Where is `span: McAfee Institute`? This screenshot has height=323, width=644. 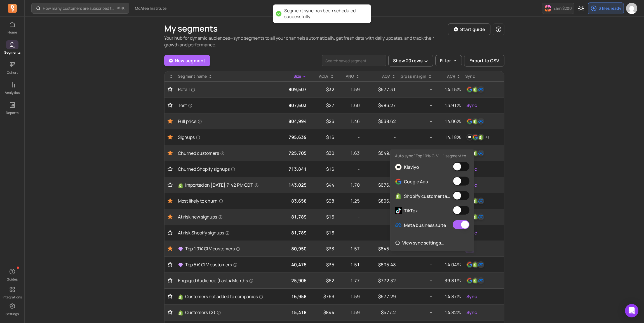
span: McAfee Institute is located at coordinates (150, 8).